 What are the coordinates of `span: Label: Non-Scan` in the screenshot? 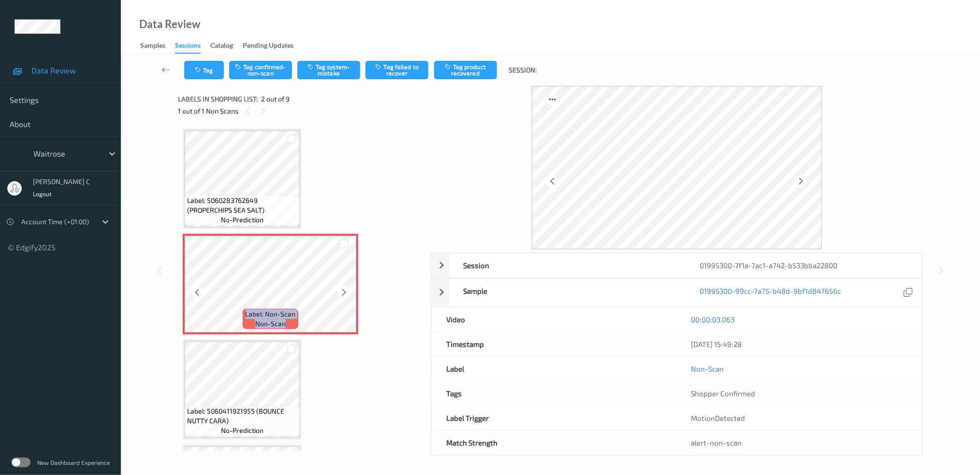 It's located at (271, 315).